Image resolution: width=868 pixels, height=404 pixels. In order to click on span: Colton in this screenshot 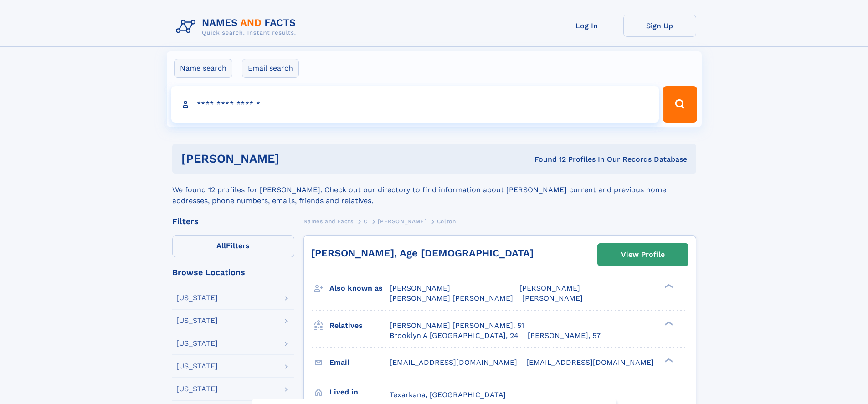, I will do `click(447, 221)`.